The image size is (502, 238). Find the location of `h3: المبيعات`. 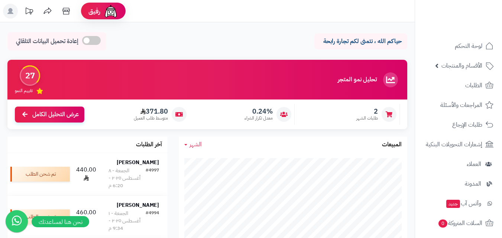

h3: المبيعات is located at coordinates (391, 145).